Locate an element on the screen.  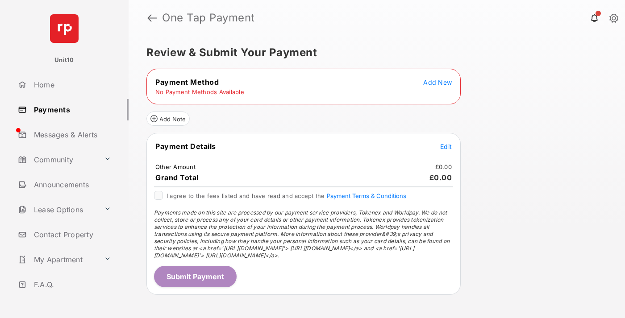
a: Contact Property is located at coordinates (71, 235).